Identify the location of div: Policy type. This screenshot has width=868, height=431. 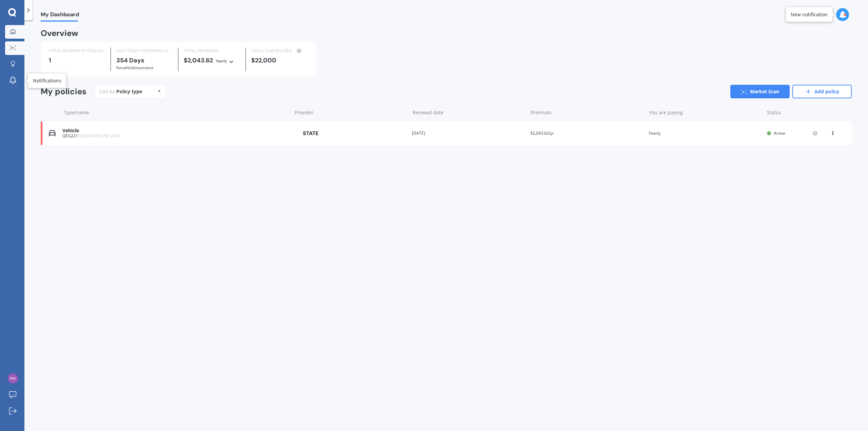
(129, 92).